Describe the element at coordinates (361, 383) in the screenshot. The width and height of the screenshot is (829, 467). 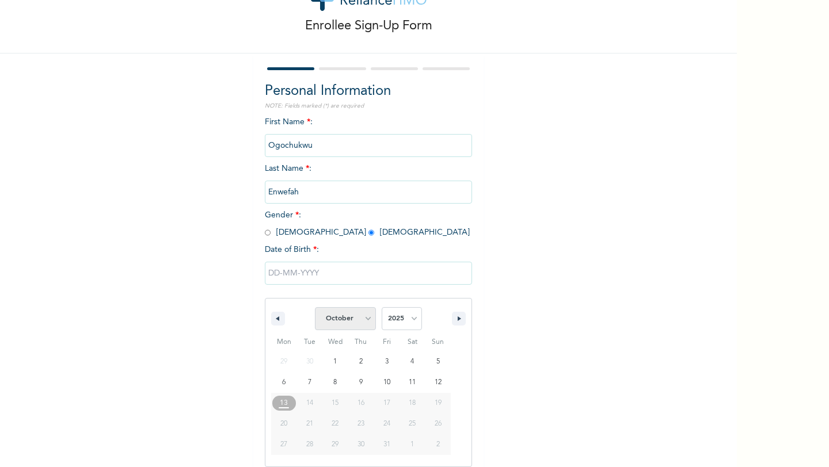
I see `span: 9` at that location.